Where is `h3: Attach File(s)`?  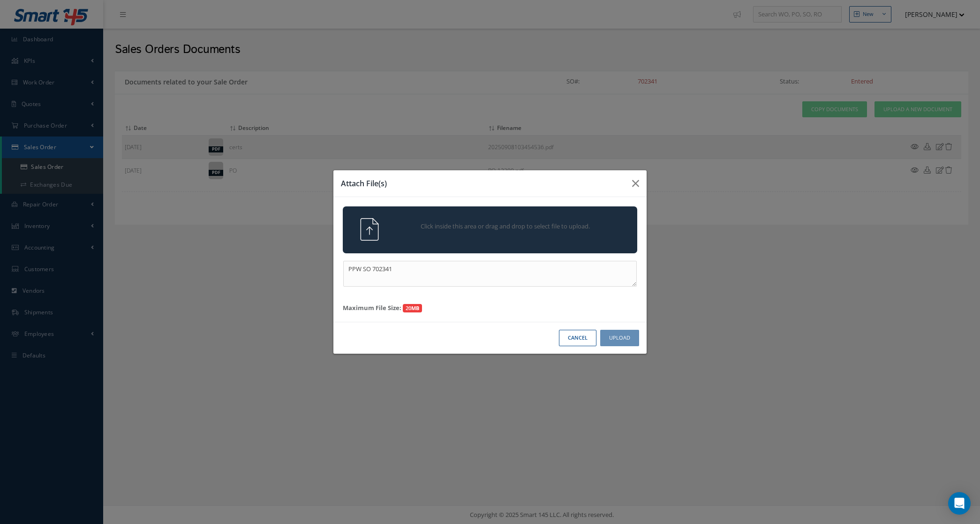
h3: Attach File(s) is located at coordinates (482, 184).